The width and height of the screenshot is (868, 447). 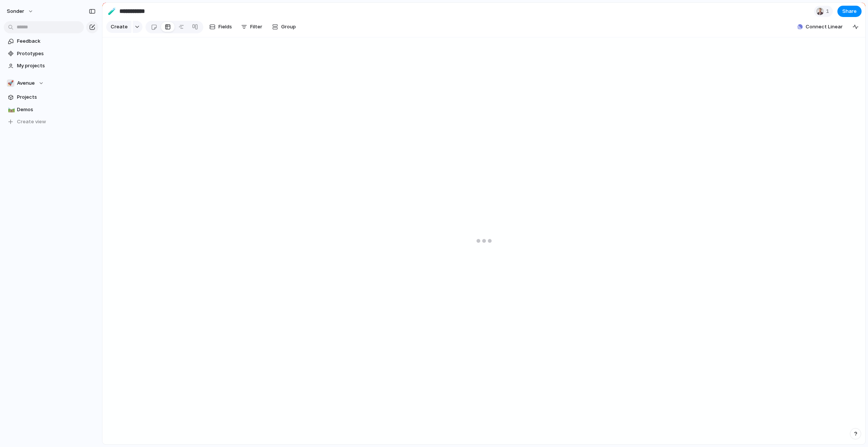 I want to click on span: Prototypes, so click(x=56, y=54).